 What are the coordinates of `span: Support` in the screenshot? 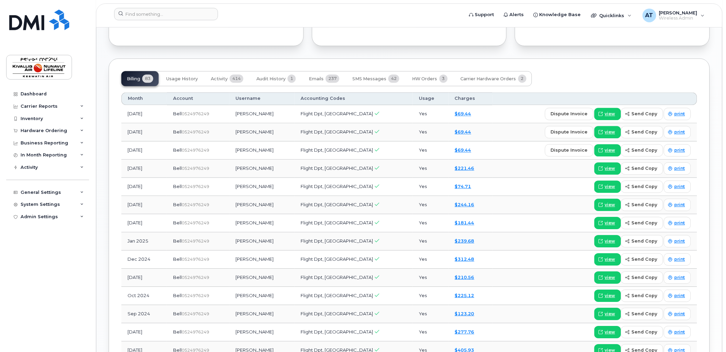 It's located at (484, 15).